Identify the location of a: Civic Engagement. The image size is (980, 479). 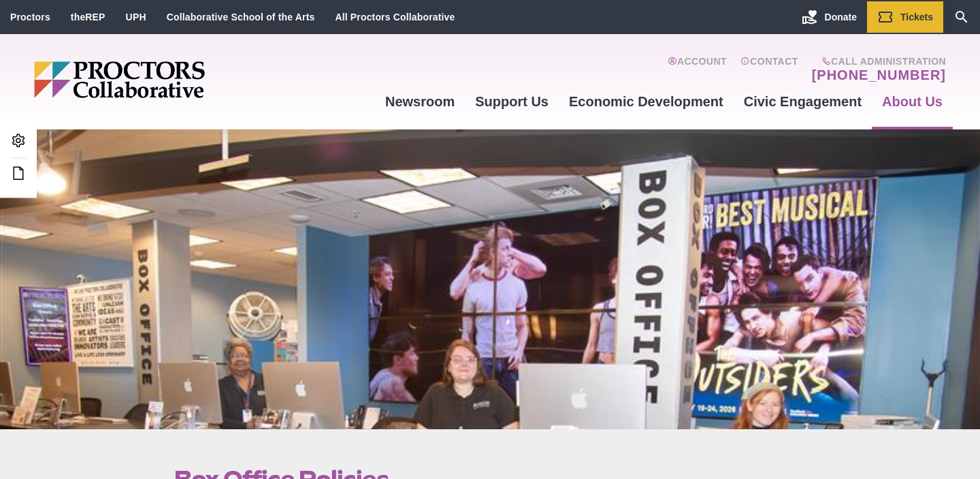
(802, 102).